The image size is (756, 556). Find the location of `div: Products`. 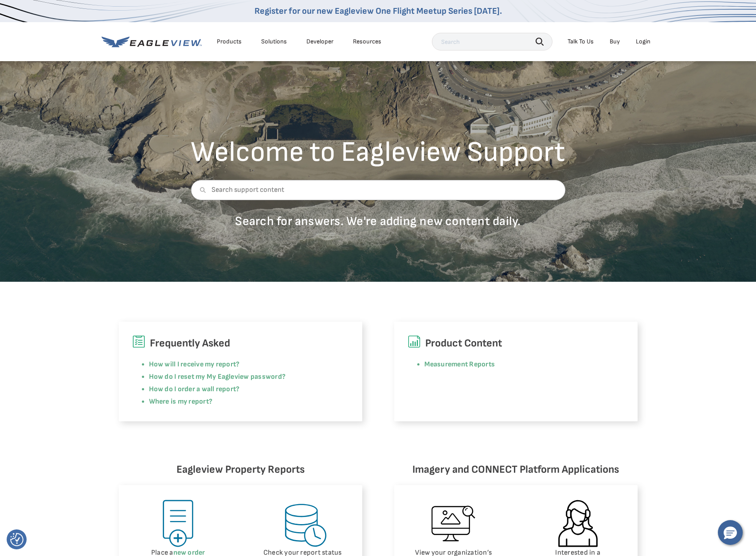

div: Products is located at coordinates (229, 42).